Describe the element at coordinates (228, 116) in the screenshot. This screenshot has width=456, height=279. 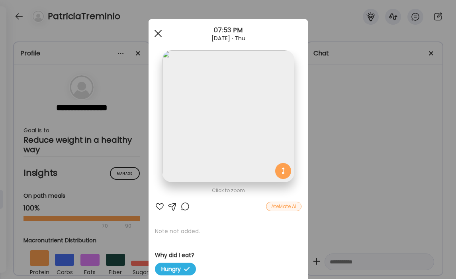
I see `img: images%2F8QygtFPpAmTw7D4uqevp7qT9u6n2%2FJgaK31d9QzjWHyAOHdn5%2FY4mGWLeomKRhNtG8nsJz_1080` at that location.